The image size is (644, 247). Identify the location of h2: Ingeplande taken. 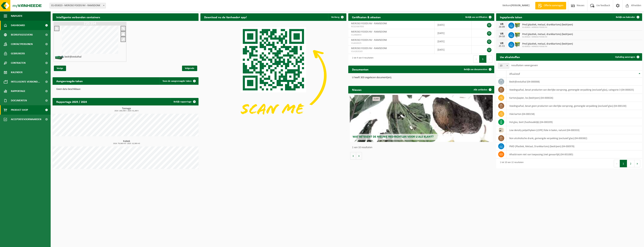
(511, 17).